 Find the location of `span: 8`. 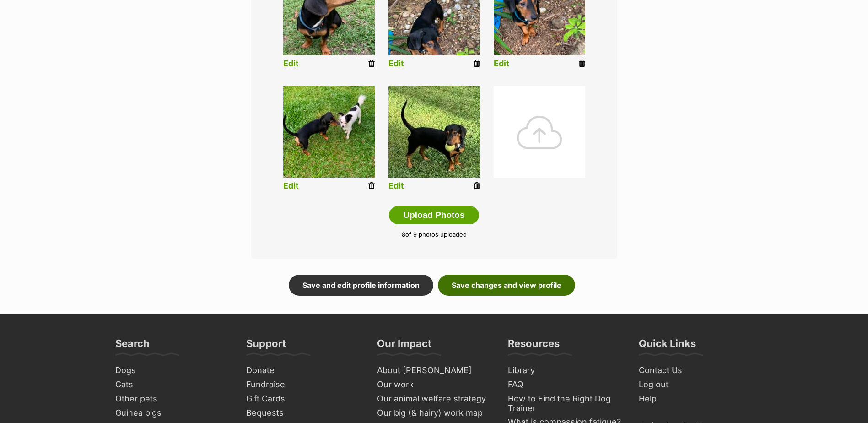

span: 8 is located at coordinates (404, 234).